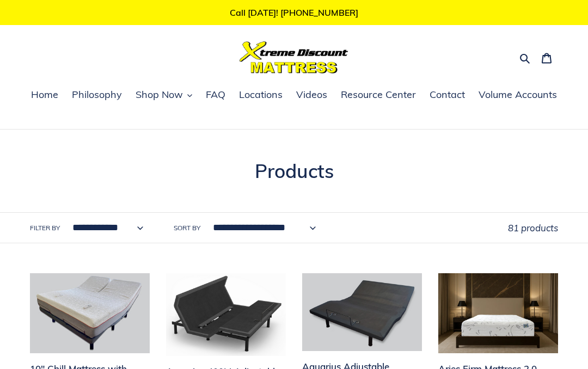 The width and height of the screenshot is (588, 369). Describe the element at coordinates (164, 95) in the screenshot. I see `button: Shop Now` at that location.